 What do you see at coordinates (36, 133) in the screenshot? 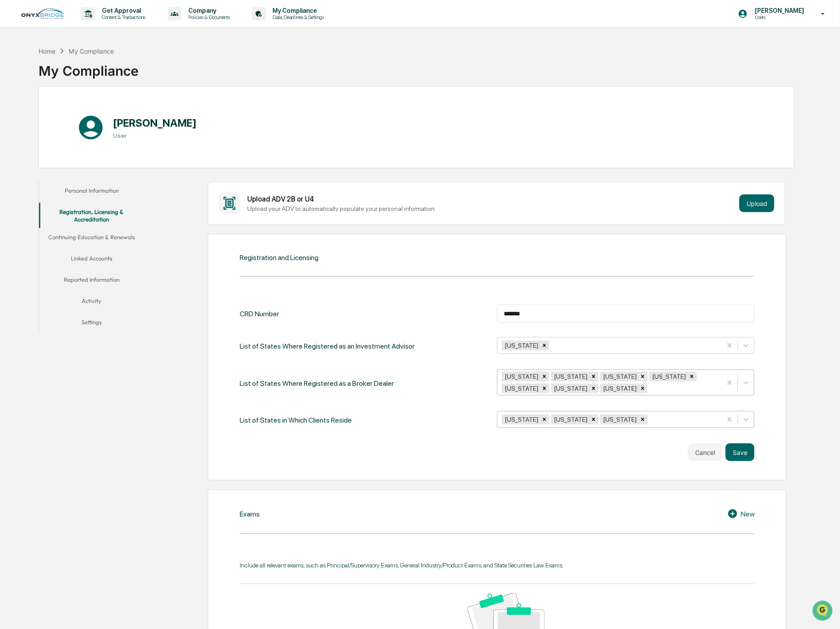
I see `span: Data Lookup` at bounding box center [36, 133].